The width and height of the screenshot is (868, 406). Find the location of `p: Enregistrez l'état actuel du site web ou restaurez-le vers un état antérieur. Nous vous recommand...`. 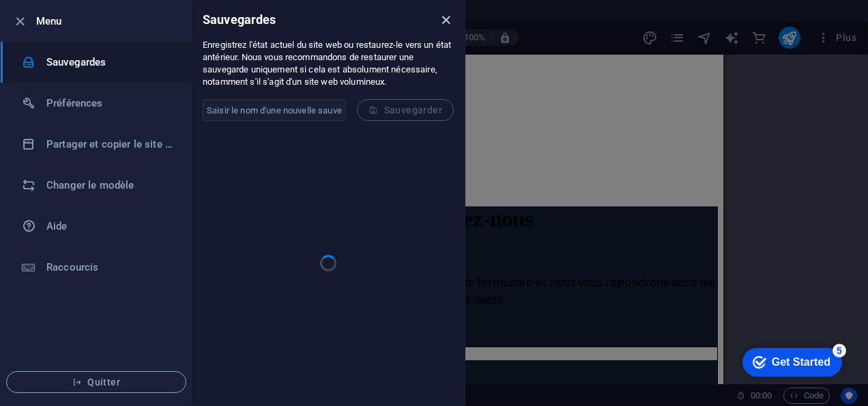

p: Enregistrez l'état actuel du site web ou restaurez-le vers un état antérieur. Nous vous recommand... is located at coordinates (329, 64).